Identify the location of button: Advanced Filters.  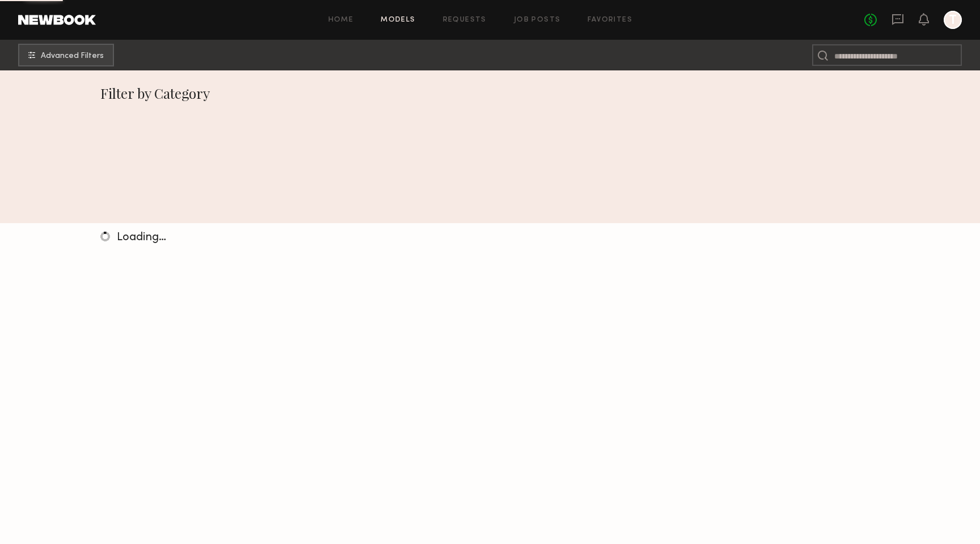
(66, 55).